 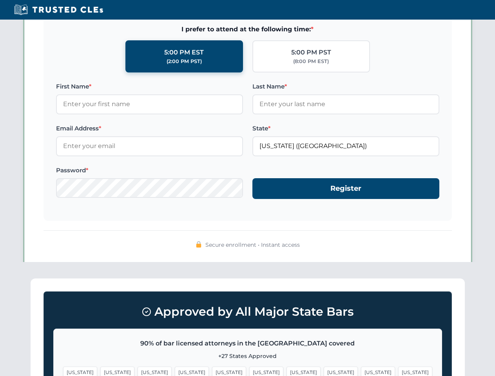 I want to click on input: Enter your first name, so click(x=149, y=104).